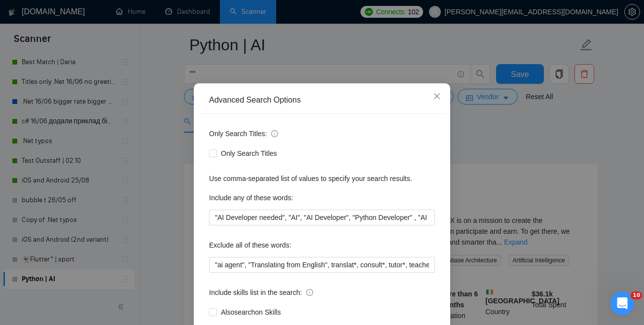 This screenshot has width=644, height=325. What do you see at coordinates (636, 295) in the screenshot?
I see `span: 10` at bounding box center [636, 295].